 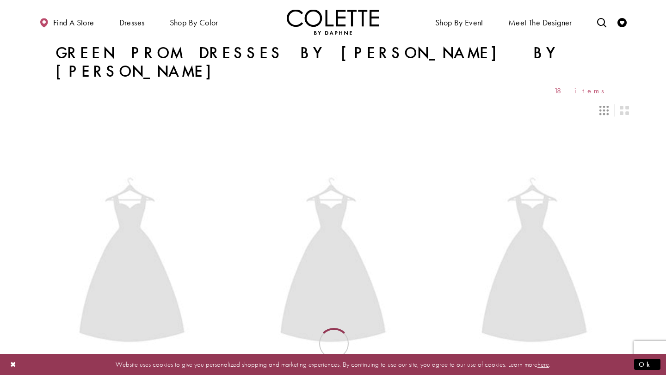 I want to click on img: Colette by Daphne, so click(x=333, y=22).